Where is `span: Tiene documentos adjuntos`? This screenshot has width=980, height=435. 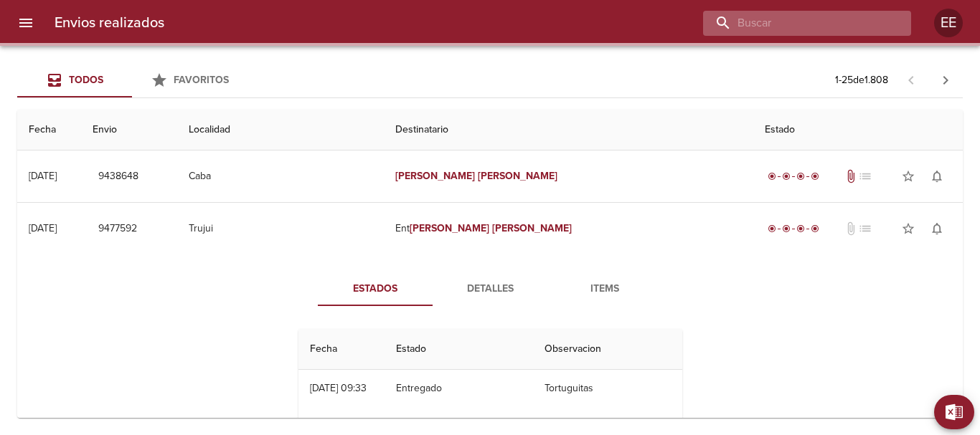
span: Tiene documentos adjuntos is located at coordinates (851, 176).